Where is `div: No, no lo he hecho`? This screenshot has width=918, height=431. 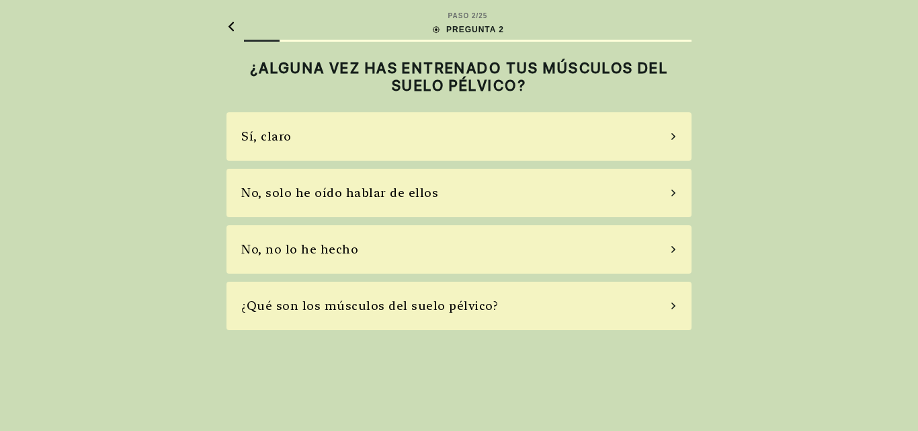
div: No, no lo he hecho is located at coordinates (300, 249).